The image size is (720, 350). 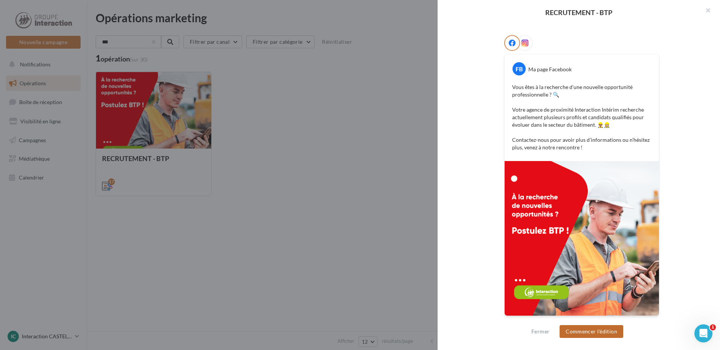 What do you see at coordinates (519, 69) in the screenshot?
I see `div: FB` at bounding box center [519, 69].